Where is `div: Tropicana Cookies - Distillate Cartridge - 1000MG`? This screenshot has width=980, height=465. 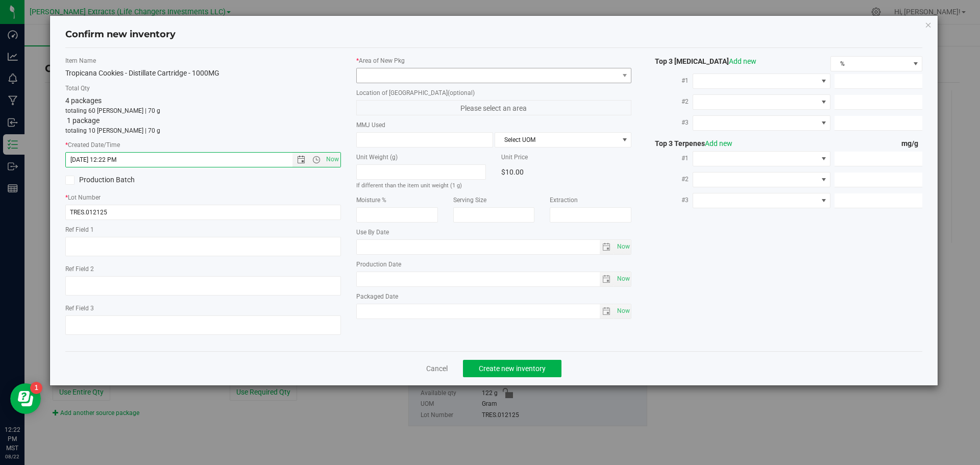 div: Tropicana Cookies - Distillate Cartridge - 1000MG is located at coordinates (203, 73).